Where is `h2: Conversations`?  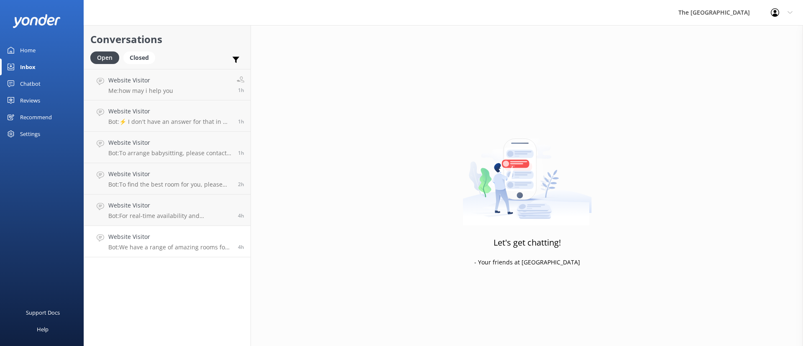 h2: Conversations is located at coordinates (167, 39).